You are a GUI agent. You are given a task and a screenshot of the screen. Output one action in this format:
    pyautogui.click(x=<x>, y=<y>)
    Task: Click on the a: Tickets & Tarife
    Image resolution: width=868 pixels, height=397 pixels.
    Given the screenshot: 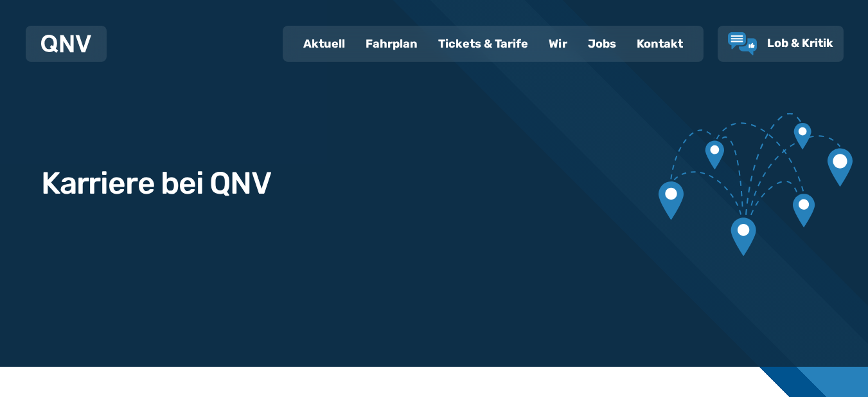 What is the action you would take?
    pyautogui.click(x=483, y=44)
    